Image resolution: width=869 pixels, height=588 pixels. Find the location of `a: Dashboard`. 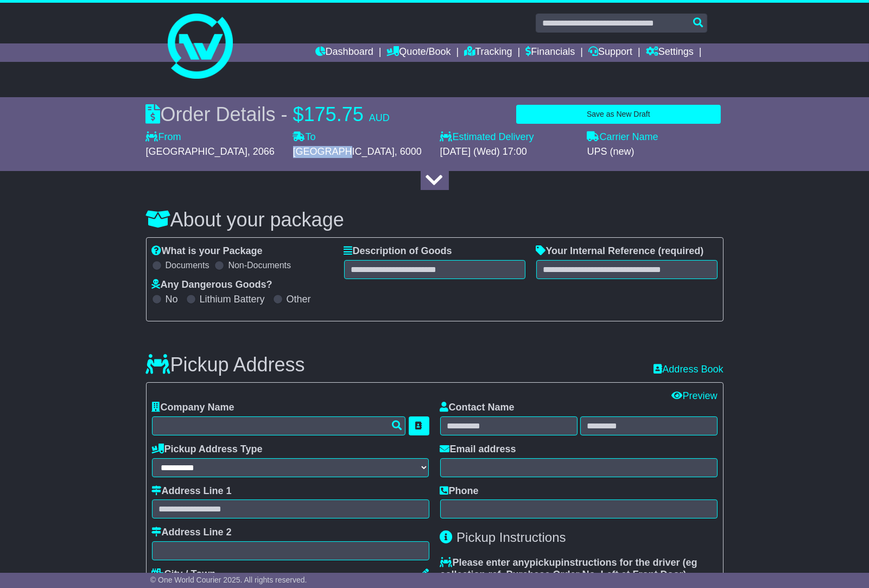

a: Dashboard is located at coordinates (344, 53).